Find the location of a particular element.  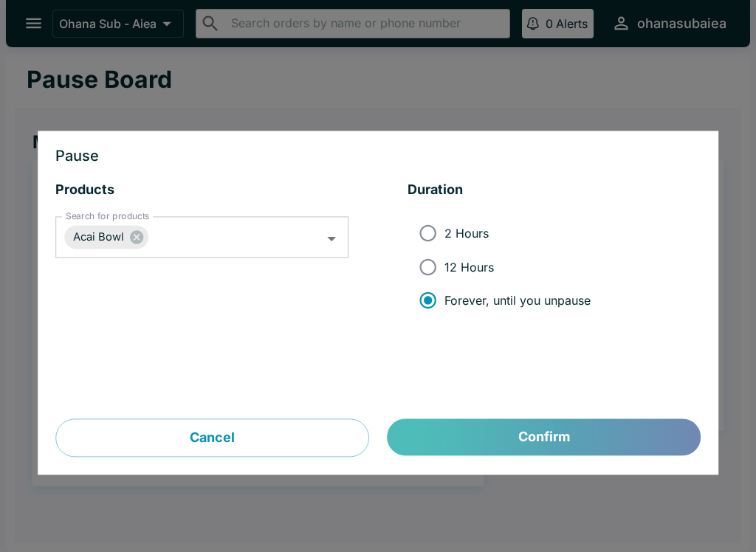

button: Cancel is located at coordinates (212, 439).